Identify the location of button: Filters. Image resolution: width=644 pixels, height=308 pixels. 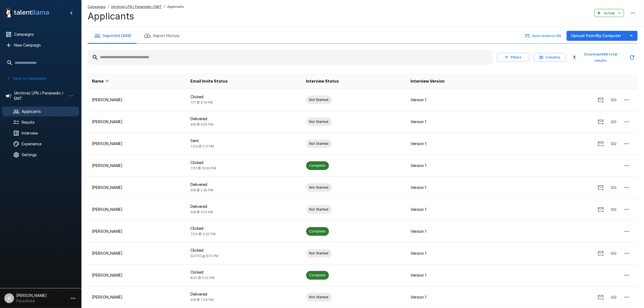
(513, 57).